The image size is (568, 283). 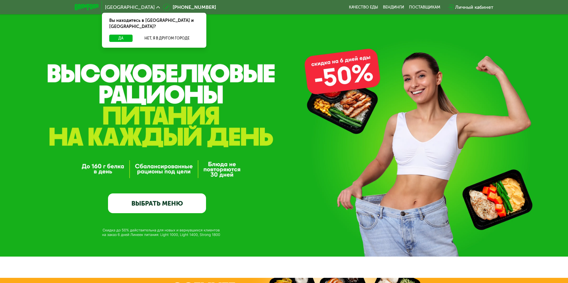 I want to click on div: Личный кабинет, so click(x=474, y=7).